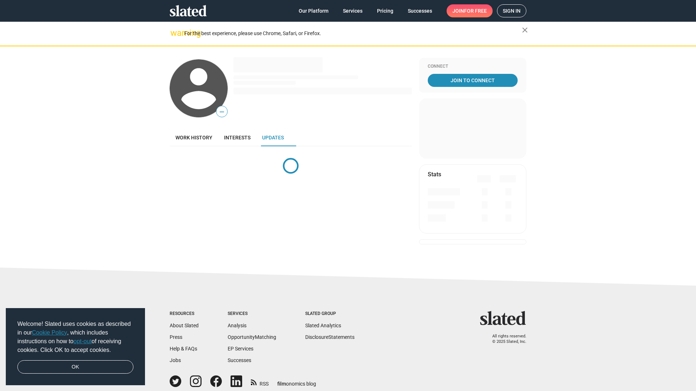 This screenshot has height=391, width=696. Describe the element at coordinates (420, 11) in the screenshot. I see `span: Successes` at that location.